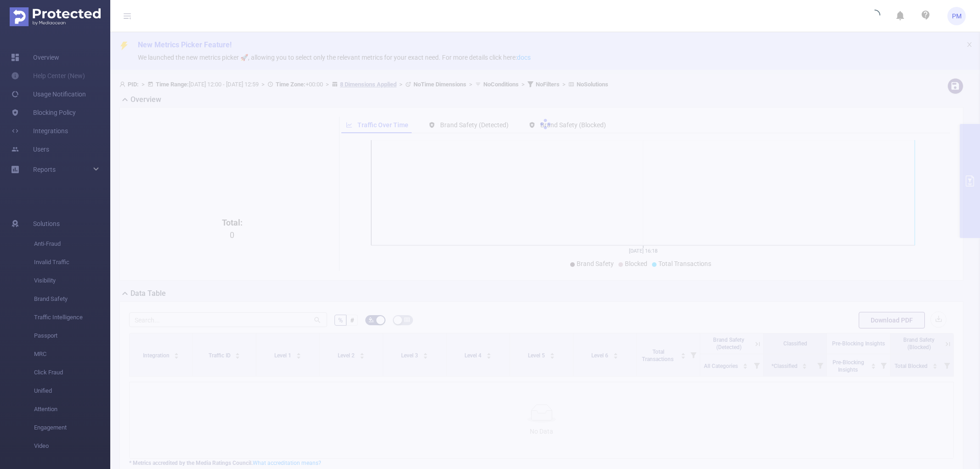 This screenshot has height=469, width=980. What do you see at coordinates (72, 317) in the screenshot?
I see `span: Traffic Intelligence` at bounding box center [72, 317].